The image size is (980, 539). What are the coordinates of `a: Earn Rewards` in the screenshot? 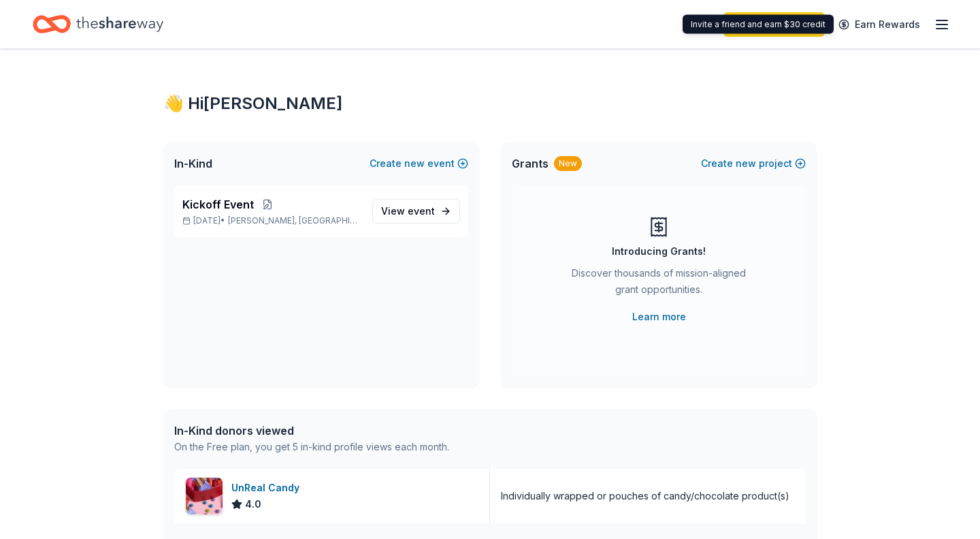 It's located at (879, 25).